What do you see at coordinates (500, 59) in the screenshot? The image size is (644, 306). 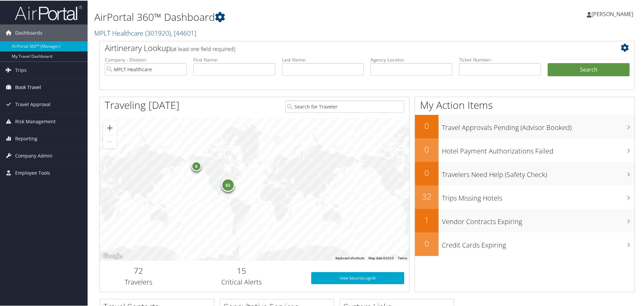 I see `label: Ticket Number:` at bounding box center [500, 59].